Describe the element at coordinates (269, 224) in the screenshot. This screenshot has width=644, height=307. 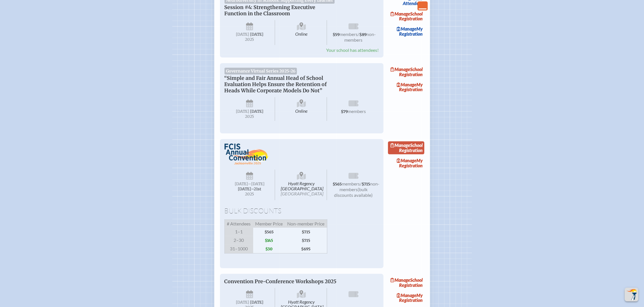
I see `span: Member Price` at that location.